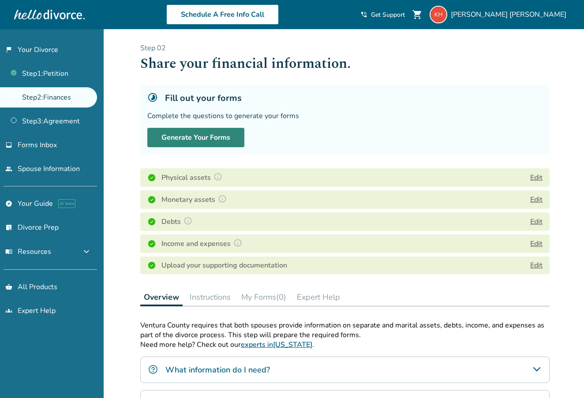  I want to click on button: Generate Your Forms, so click(196, 138).